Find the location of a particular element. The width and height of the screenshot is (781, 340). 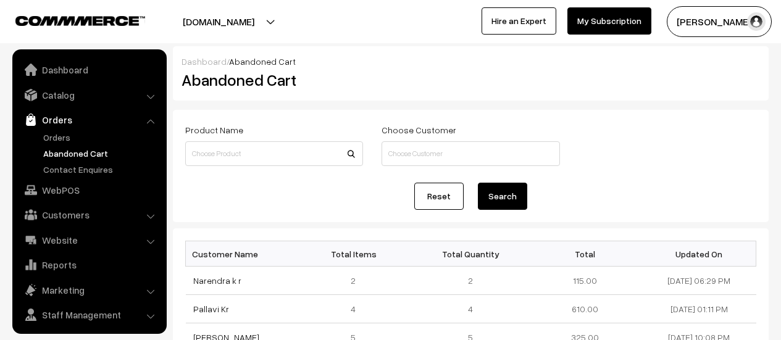

th: Total Quantity is located at coordinates (470, 254).